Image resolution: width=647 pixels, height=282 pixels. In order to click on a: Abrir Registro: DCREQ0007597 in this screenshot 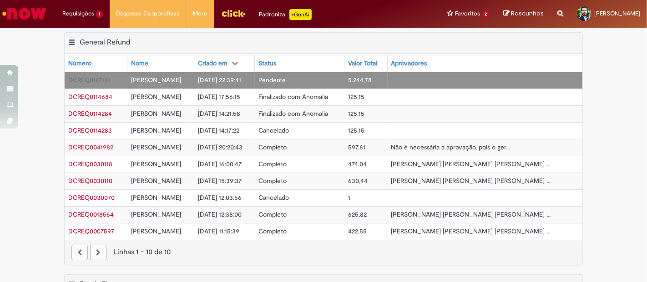, I will do `click(91, 232)`.